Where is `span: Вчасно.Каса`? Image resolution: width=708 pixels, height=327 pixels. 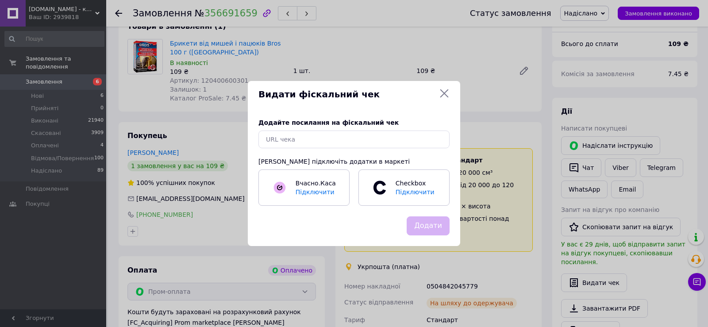
span: Вчасно.Каса is located at coordinates (315, 183).